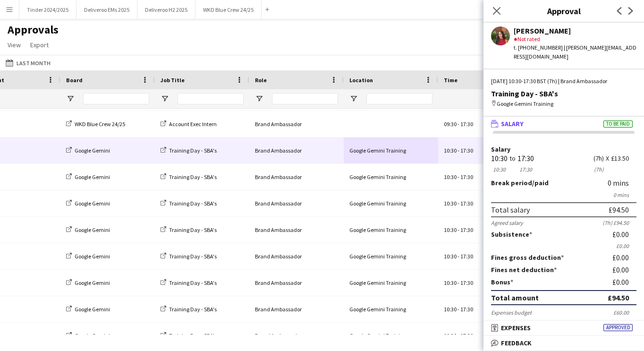 The height and width of the screenshot is (351, 644). I want to click on label: Fines net deduction, so click(523, 270).